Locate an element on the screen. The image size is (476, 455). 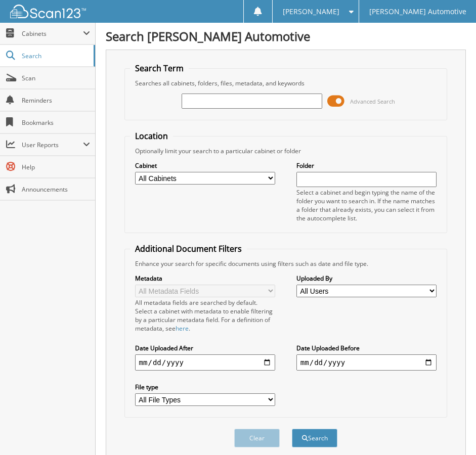
label: Metadata is located at coordinates (205, 278).